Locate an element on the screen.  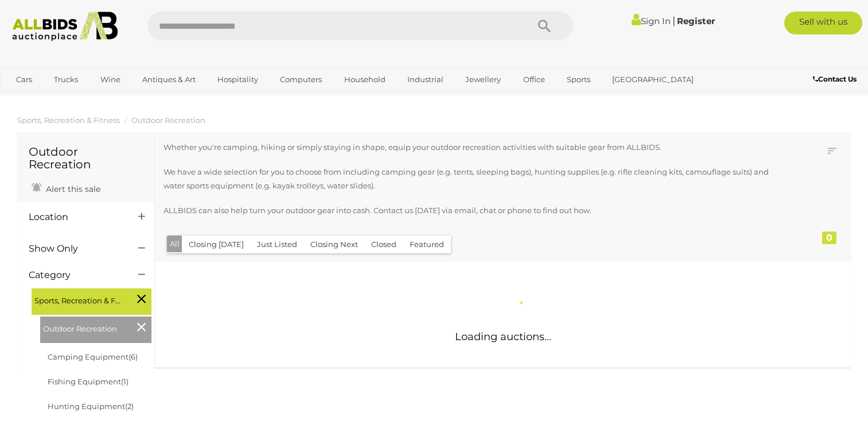
a: Jewellery is located at coordinates (483, 79).